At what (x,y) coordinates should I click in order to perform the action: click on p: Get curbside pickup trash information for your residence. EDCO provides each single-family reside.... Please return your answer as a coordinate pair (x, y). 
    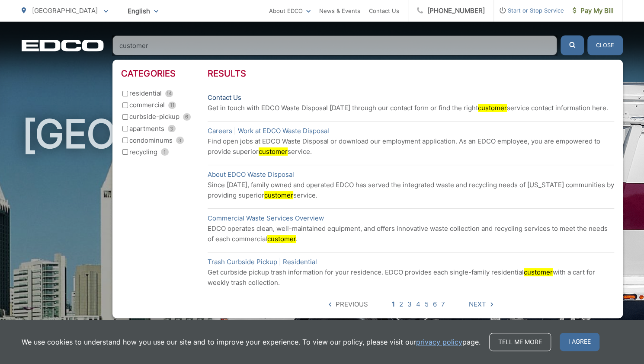
    Looking at the image, I should click on (411, 277).